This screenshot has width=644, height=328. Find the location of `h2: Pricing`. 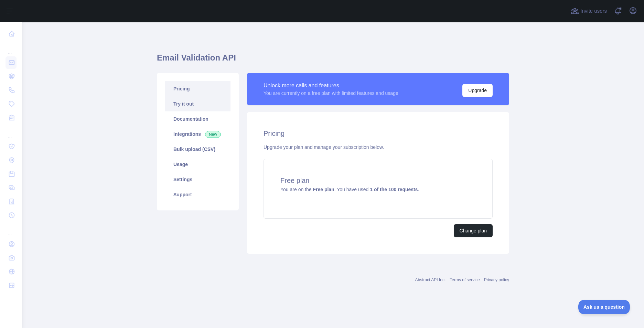

h2: Pricing is located at coordinates (378, 133).